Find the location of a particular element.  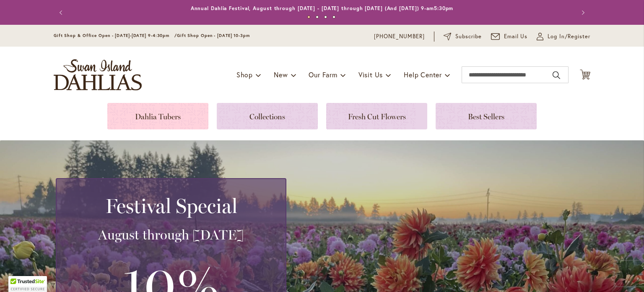

span: Visit Us is located at coordinates (371, 74).